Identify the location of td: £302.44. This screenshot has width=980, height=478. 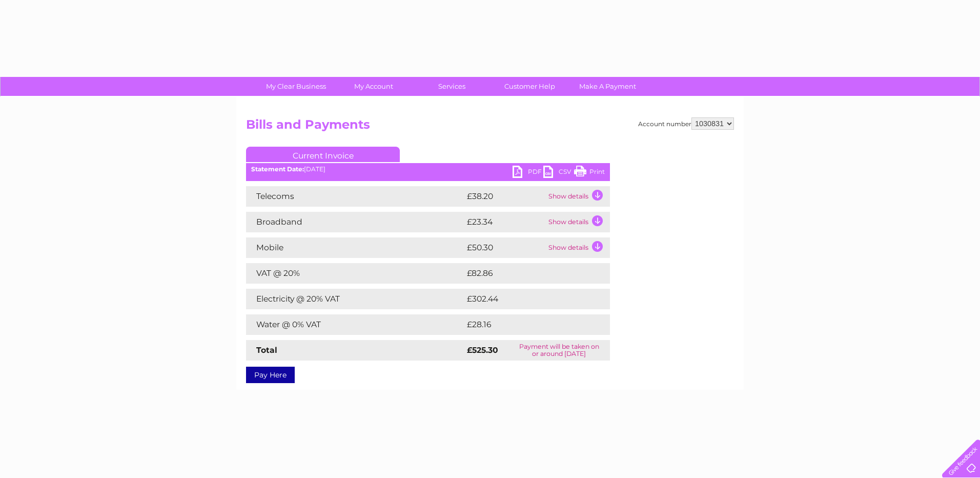
(528, 299).